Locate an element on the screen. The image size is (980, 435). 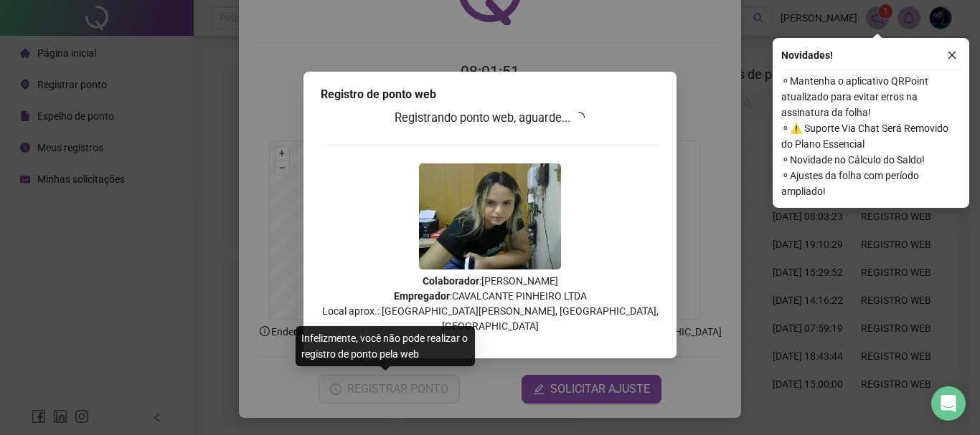
span: Novidades ! is located at coordinates (807, 55).